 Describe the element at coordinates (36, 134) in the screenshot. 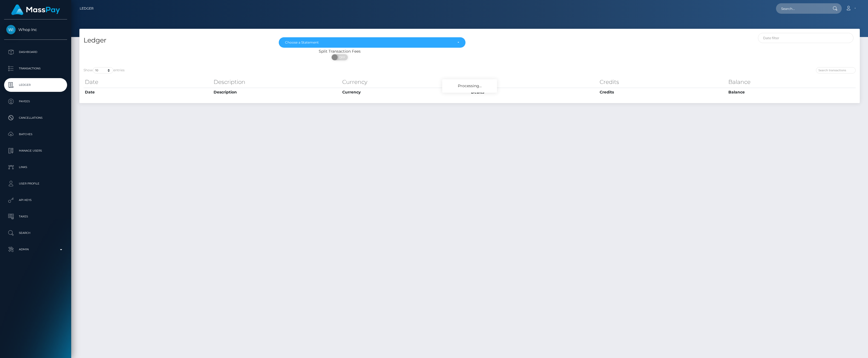

I see `p: Batches` at that location.